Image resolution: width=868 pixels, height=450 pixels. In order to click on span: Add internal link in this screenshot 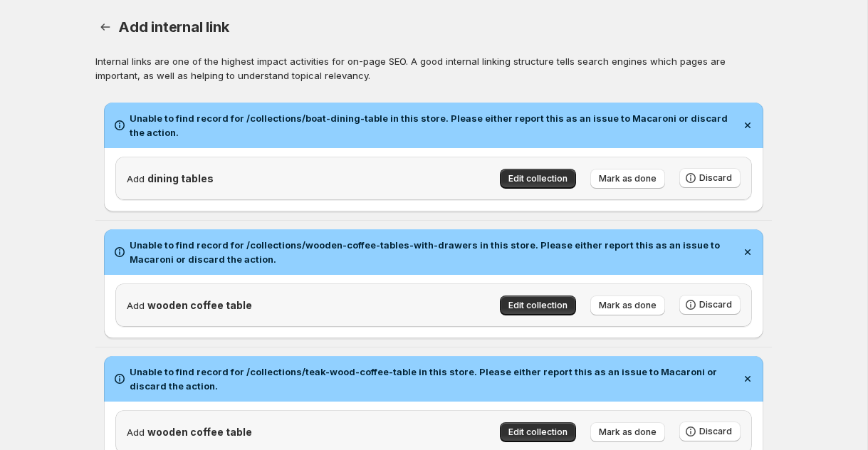, I will do `click(174, 27)`.